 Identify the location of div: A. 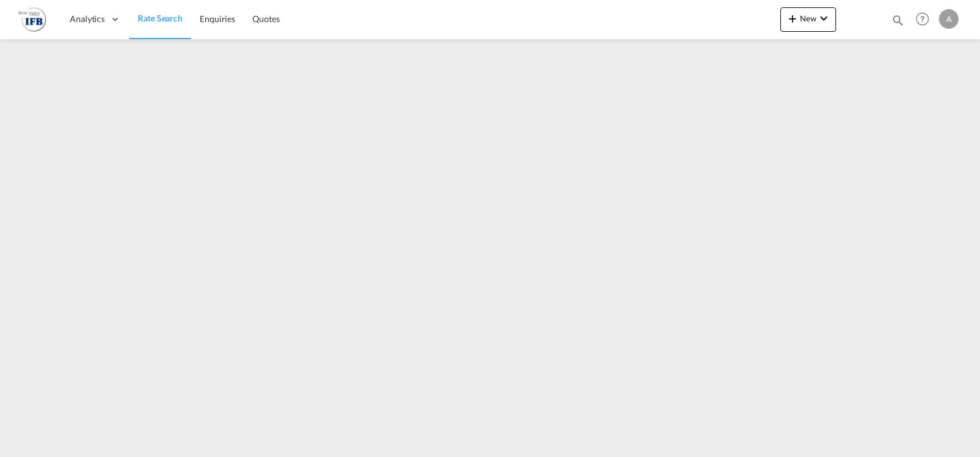
(949, 19).